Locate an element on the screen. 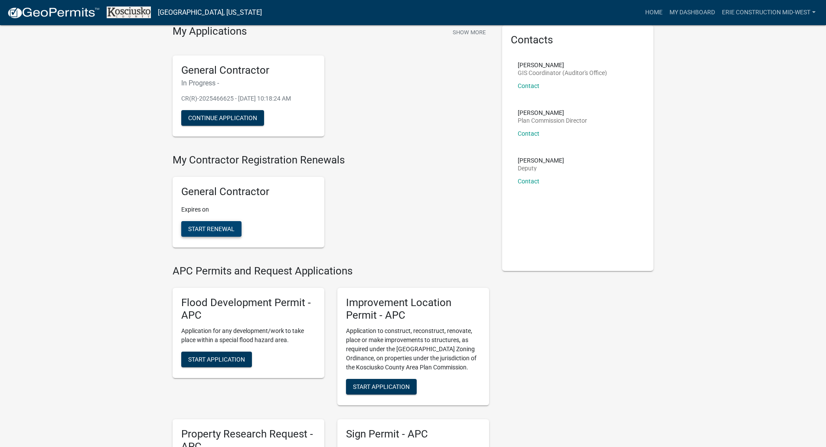  h5: Sign Permit - APC is located at coordinates (413, 434).